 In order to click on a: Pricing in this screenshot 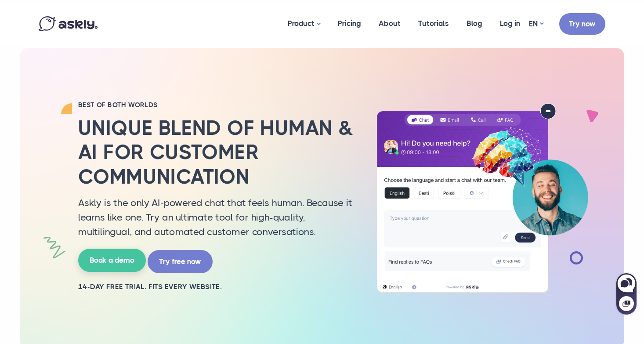, I will do `click(349, 24)`.